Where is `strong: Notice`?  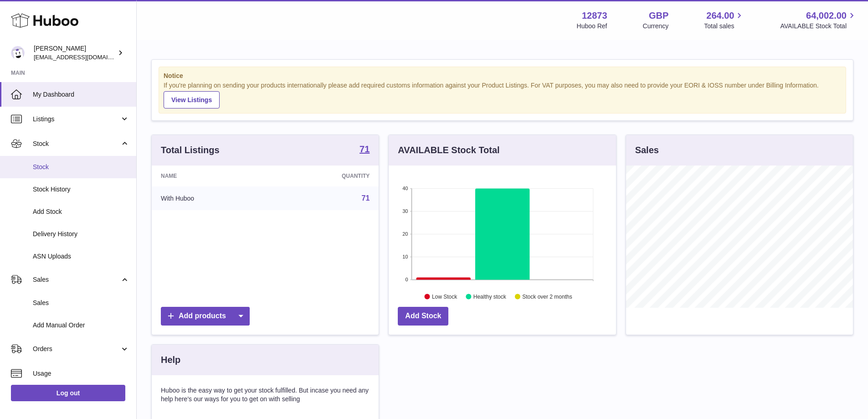
strong: Notice is located at coordinates (502, 75).